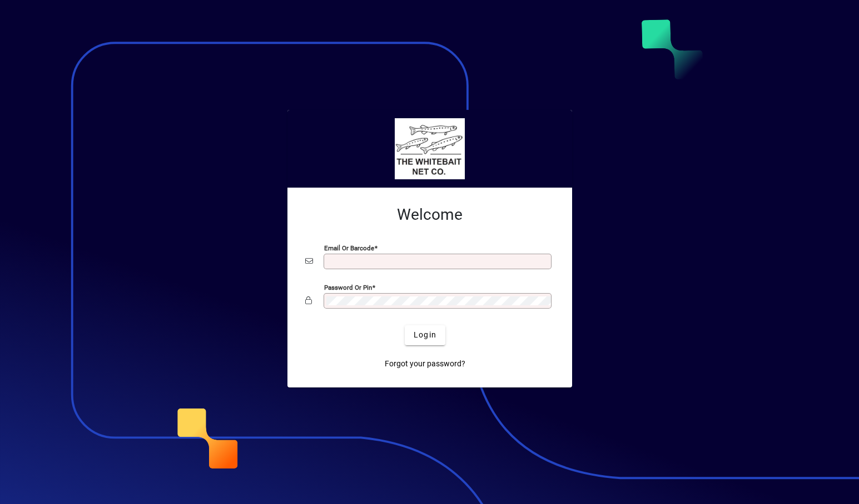 The image size is (859, 504). What do you see at coordinates (425, 364) in the screenshot?
I see `a: Forgot your password?` at bounding box center [425, 364].